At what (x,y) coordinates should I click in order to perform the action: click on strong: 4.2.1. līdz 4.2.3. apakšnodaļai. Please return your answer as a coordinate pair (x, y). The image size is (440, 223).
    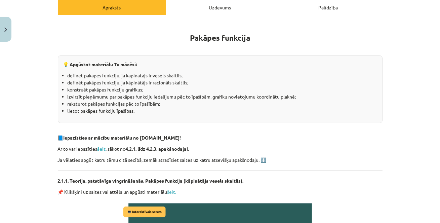
    Looking at the image, I should click on (157, 149).